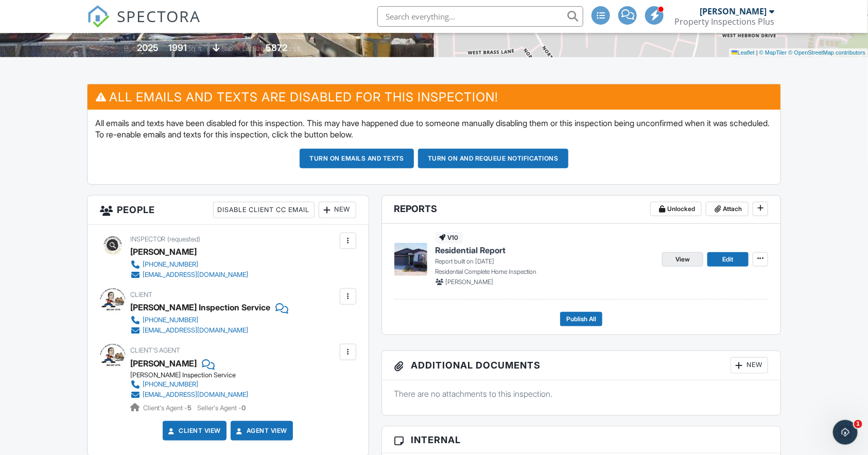  Describe the element at coordinates (582, 394) in the screenshot. I see `p: There are no attachments to this inspection.` at that location.